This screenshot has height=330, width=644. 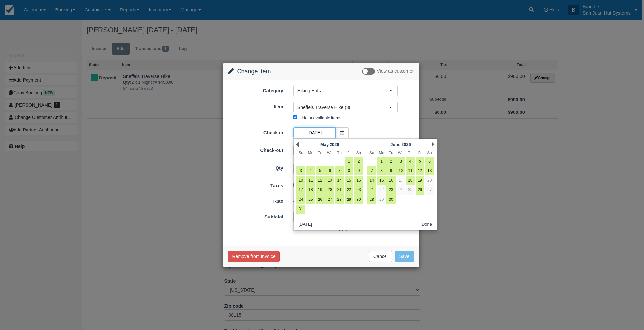 What do you see at coordinates (345, 91) in the screenshot?
I see `button: Hiking Huts` at bounding box center [345, 91].